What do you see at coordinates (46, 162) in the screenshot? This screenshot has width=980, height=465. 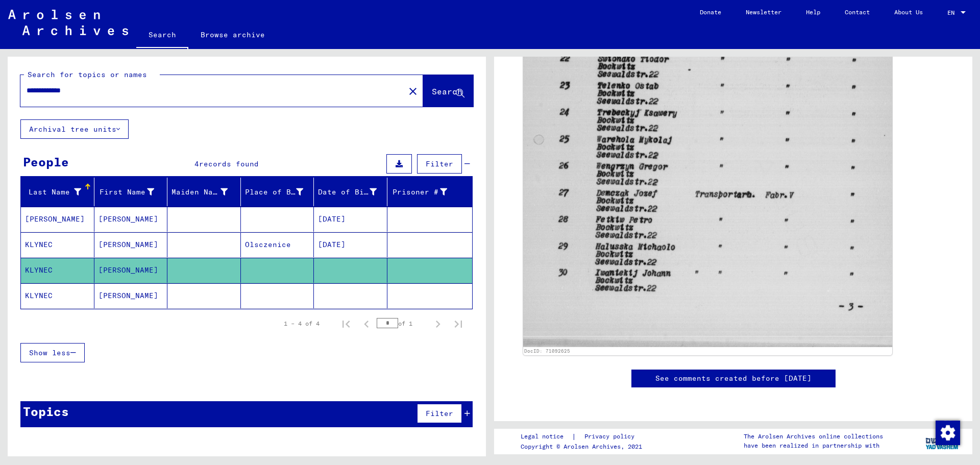 I see `div: People` at bounding box center [46, 162].